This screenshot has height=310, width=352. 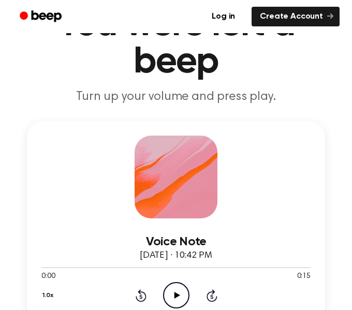 I want to click on h3: Voice Note, so click(x=176, y=242).